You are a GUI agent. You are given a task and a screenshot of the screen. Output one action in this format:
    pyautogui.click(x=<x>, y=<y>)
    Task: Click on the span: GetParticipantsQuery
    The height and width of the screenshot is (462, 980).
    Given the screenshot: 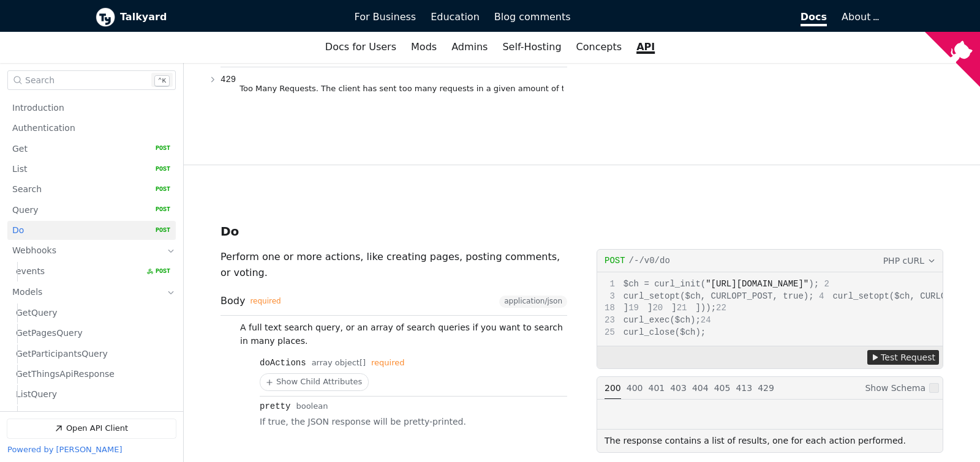 What is the action you would take?
    pyautogui.click(x=62, y=354)
    